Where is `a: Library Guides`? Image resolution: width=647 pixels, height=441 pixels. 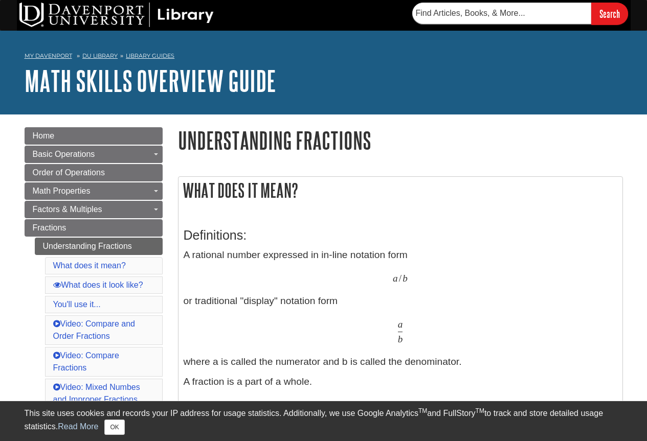 a: Library Guides is located at coordinates (150, 56).